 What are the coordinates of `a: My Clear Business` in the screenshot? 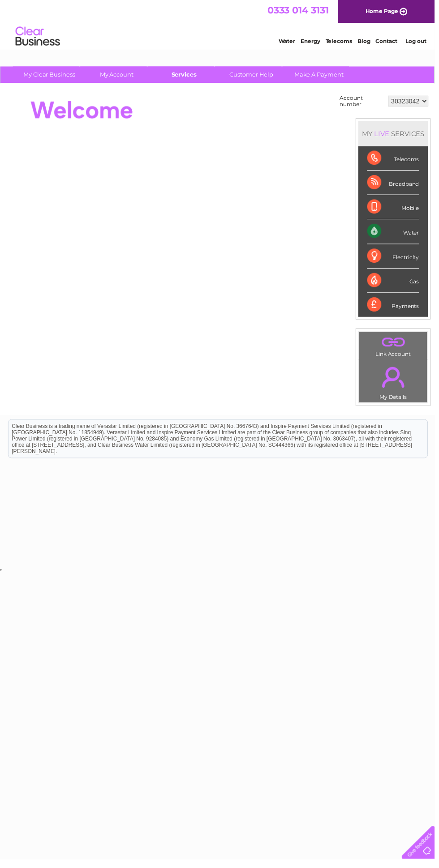 It's located at (50, 76).